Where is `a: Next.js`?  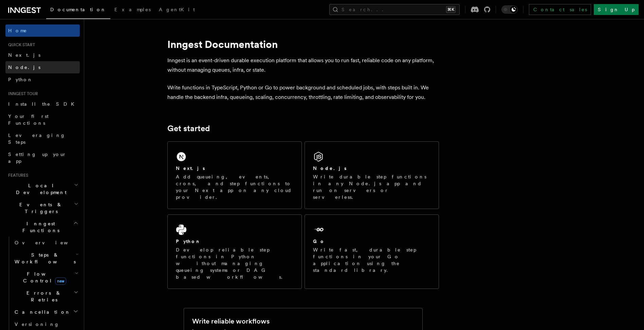 a: Next.js is located at coordinates (42, 55).